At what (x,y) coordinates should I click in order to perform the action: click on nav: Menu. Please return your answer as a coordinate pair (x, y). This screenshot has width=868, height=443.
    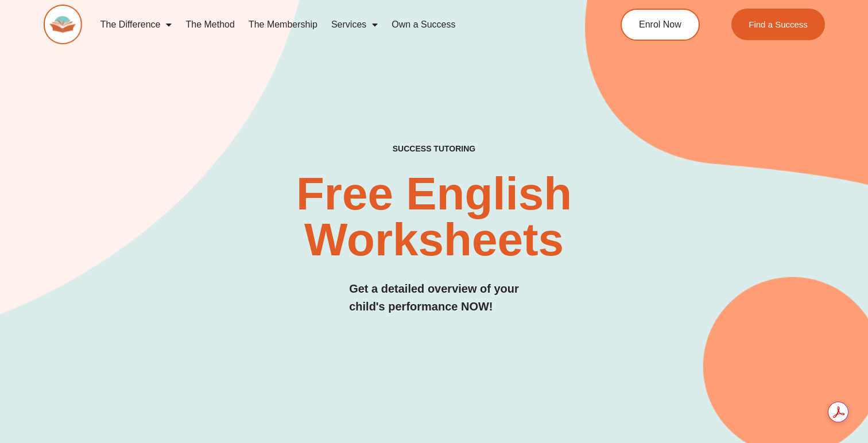
    Looking at the image, I should click on (335, 24).